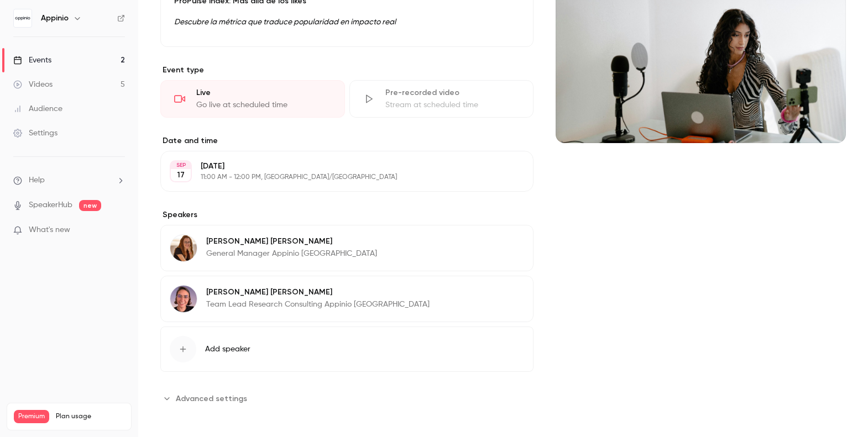 The height and width of the screenshot is (437, 868). Describe the element at coordinates (347, 215) in the screenshot. I see `label: Speakers` at that location.